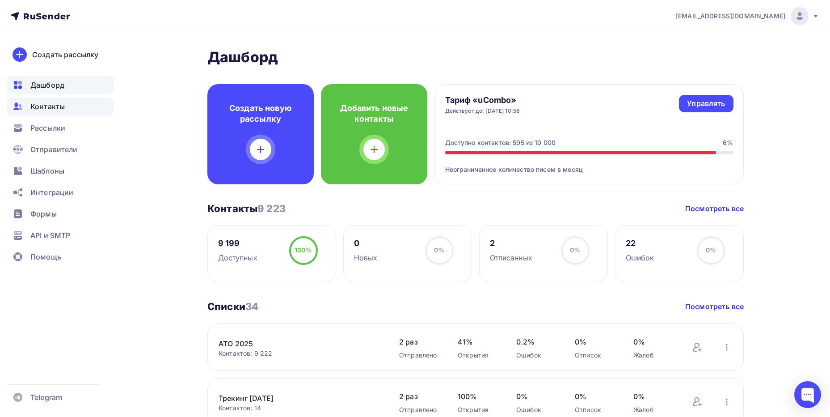 Image resolution: width=830 pixels, height=417 pixels. I want to click on div: 2, so click(511, 243).